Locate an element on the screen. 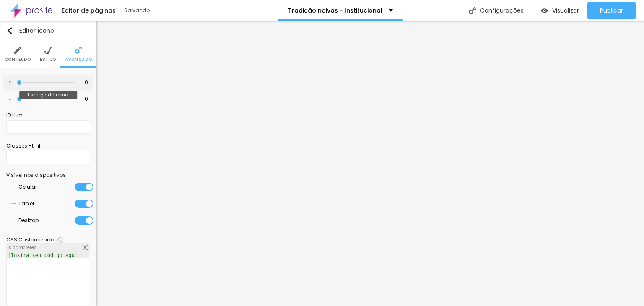  div: Visível nos dispositivos is located at coordinates (48, 175).